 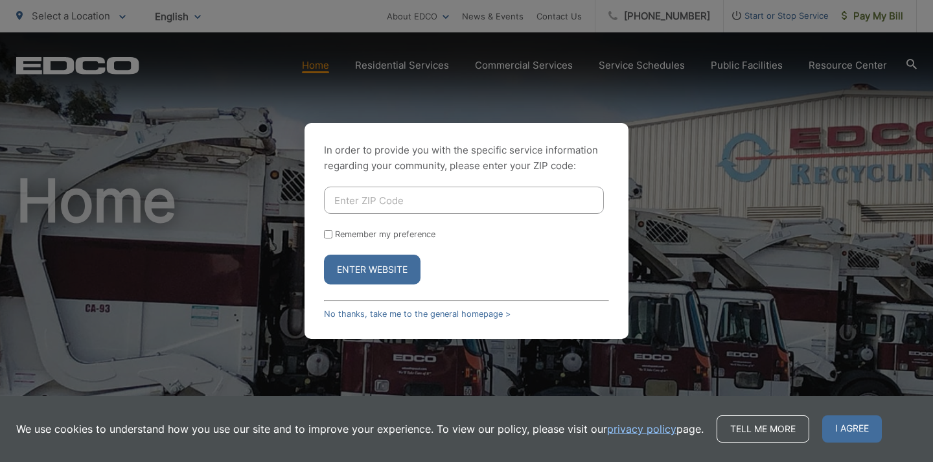 What do you see at coordinates (360, 429) in the screenshot?
I see `p: We use cookies to understand how you use our site and to improve your experience. To view our pol...` at bounding box center [360, 429].